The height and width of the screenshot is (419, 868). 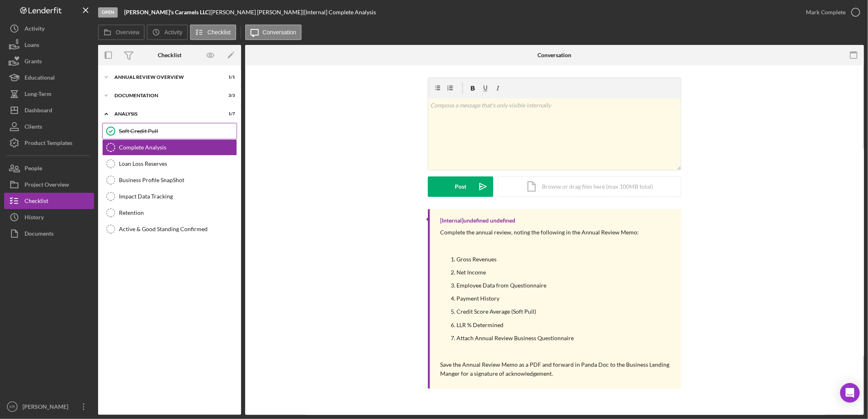 I want to click on a: People, so click(x=49, y=169).